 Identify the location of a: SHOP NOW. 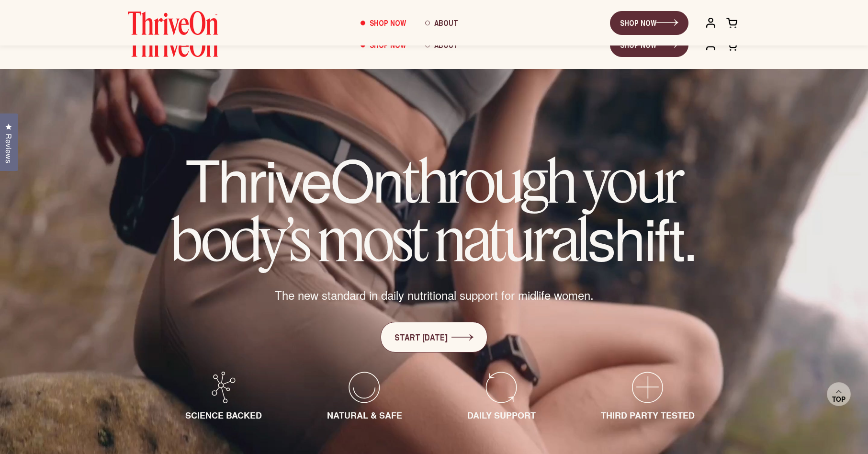
(649, 23).